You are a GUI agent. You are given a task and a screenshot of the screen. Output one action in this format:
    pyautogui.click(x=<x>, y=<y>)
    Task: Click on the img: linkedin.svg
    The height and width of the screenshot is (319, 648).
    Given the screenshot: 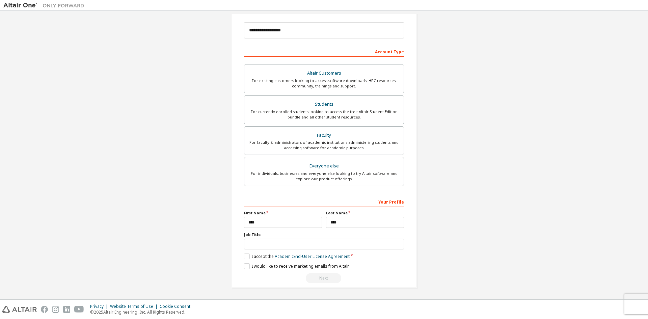 What is the action you would take?
    pyautogui.click(x=66, y=309)
    